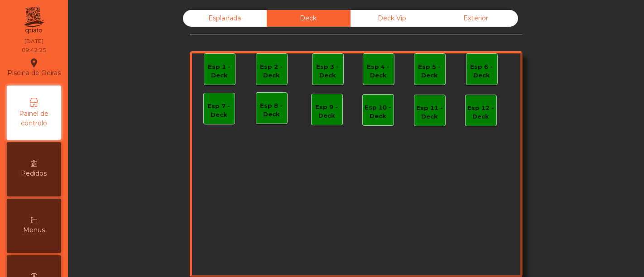 This screenshot has height=277, width=644. I want to click on div: Deck, so click(308, 18).